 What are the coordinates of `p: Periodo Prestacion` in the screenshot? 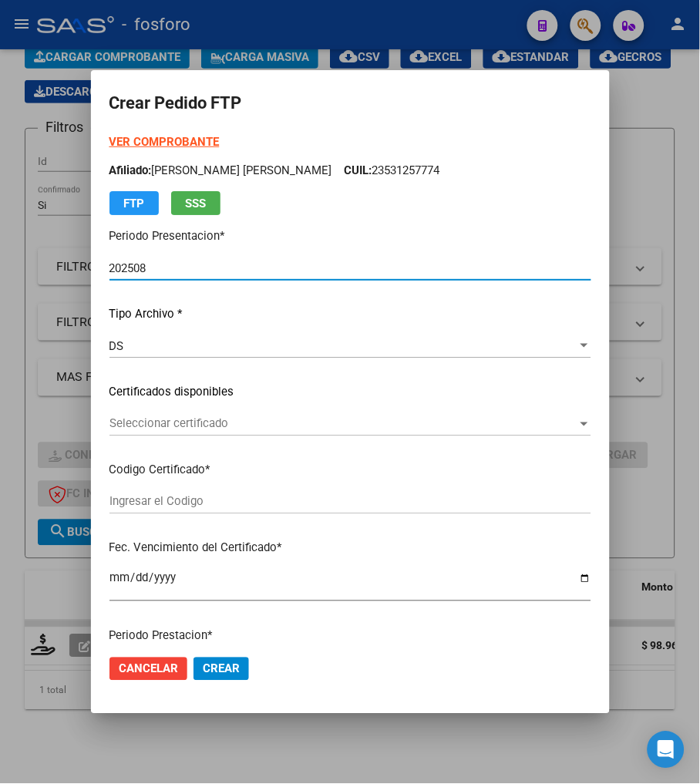 It's located at (350, 636).